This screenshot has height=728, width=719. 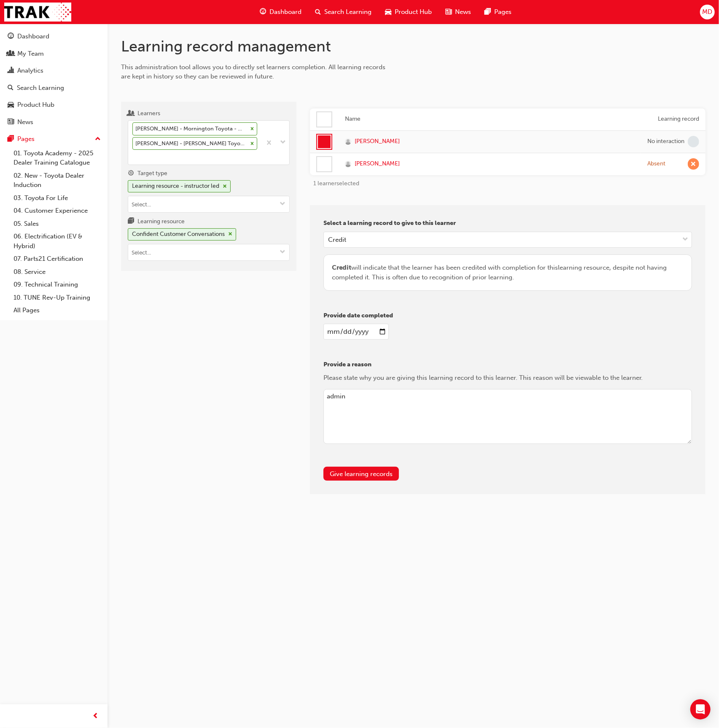 I want to click on a: pages-iconPages, so click(x=498, y=12).